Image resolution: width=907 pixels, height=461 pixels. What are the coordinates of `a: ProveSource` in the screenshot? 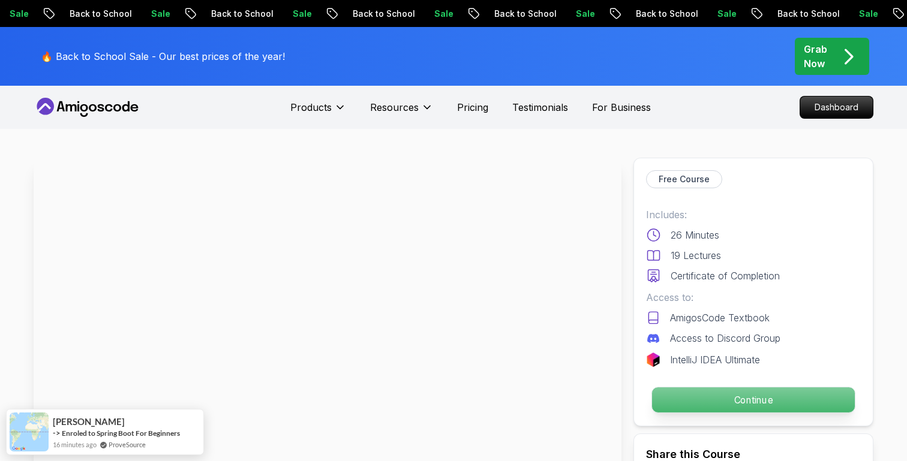 It's located at (127, 445).